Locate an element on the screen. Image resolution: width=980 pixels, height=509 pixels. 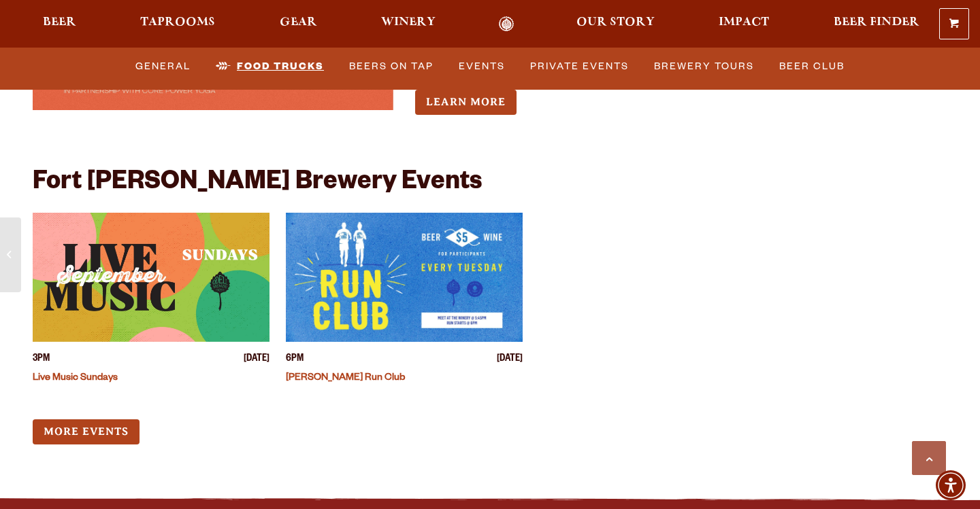
span: Beer is located at coordinates (59, 23).